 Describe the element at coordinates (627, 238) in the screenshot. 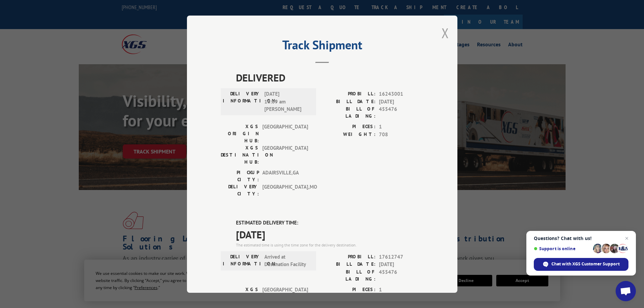

I see `span: Close chat` at that location.